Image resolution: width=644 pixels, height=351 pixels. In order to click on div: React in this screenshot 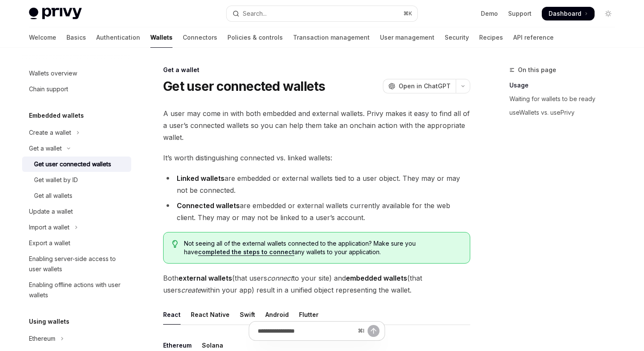, I will do `click(172, 315)`.